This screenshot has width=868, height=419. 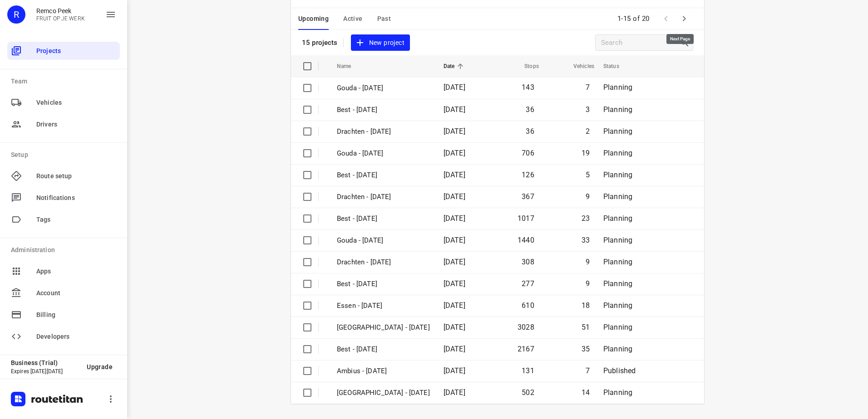 I want to click on span: Notifications, so click(x=76, y=198).